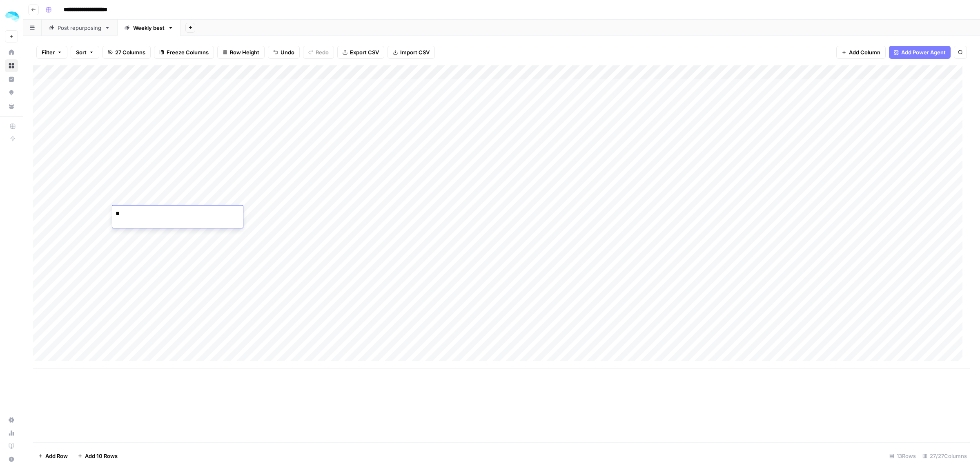 This screenshot has height=469, width=980. I want to click on button: 27 Columns, so click(127, 52).